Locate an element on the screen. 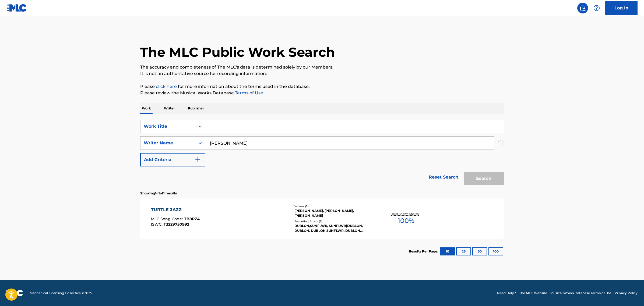  p: Results Per Page: is located at coordinates (424, 251).